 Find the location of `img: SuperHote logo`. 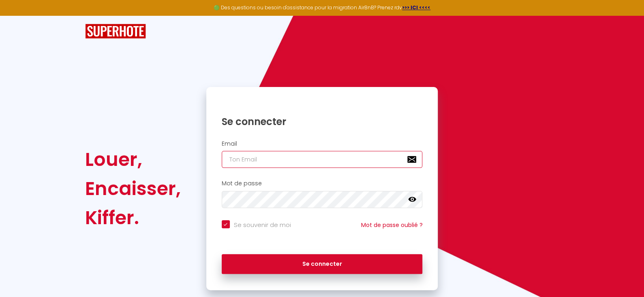

img: SuperHote logo is located at coordinates (115, 31).